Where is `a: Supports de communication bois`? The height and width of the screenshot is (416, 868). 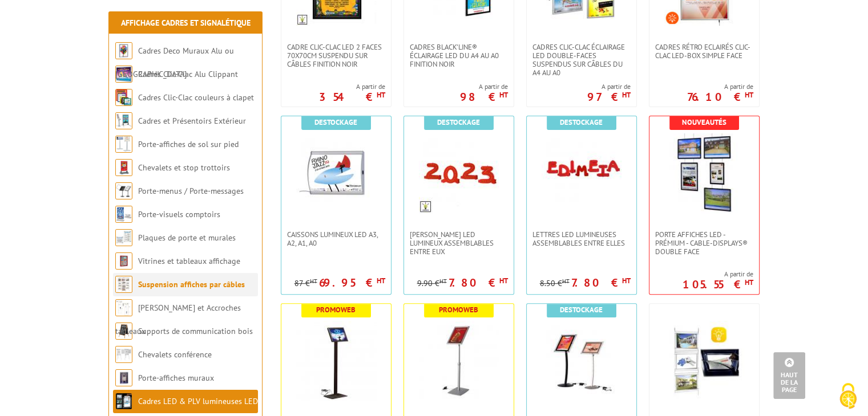
a: Supports de communication bois is located at coordinates (195, 331).